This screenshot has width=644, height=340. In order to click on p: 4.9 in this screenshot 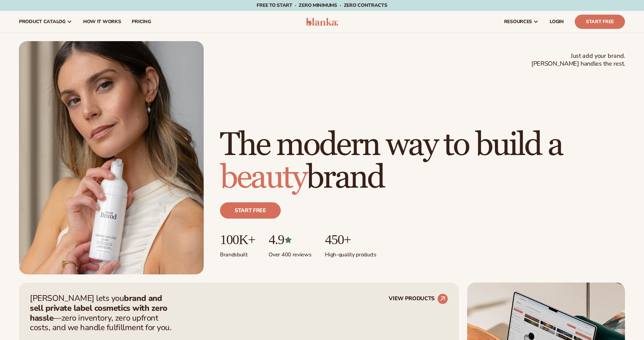, I will do `click(290, 240)`.